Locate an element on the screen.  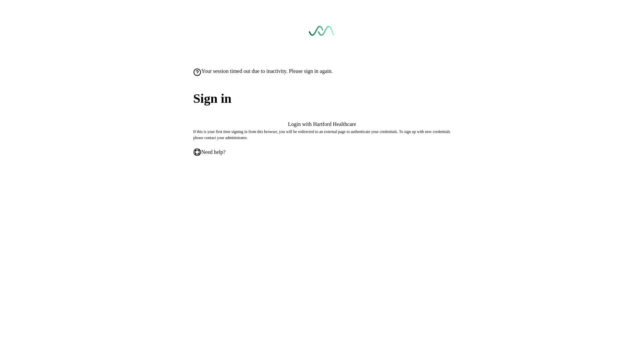
span: If this is your first time signing in from this browser, you will be redirected to an external pa... is located at coordinates (322, 134).